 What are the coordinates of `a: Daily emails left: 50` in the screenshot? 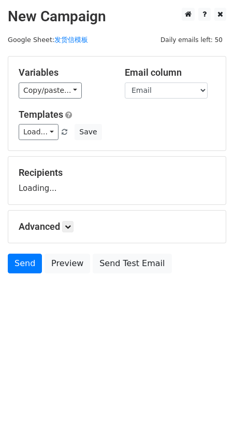 It's located at (192, 39).